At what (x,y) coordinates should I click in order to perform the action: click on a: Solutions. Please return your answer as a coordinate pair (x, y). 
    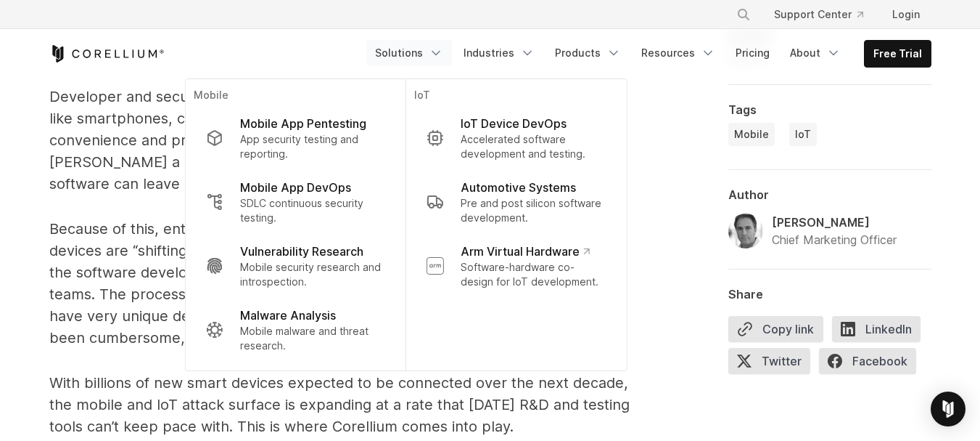
    Looking at the image, I should click on (409, 53).